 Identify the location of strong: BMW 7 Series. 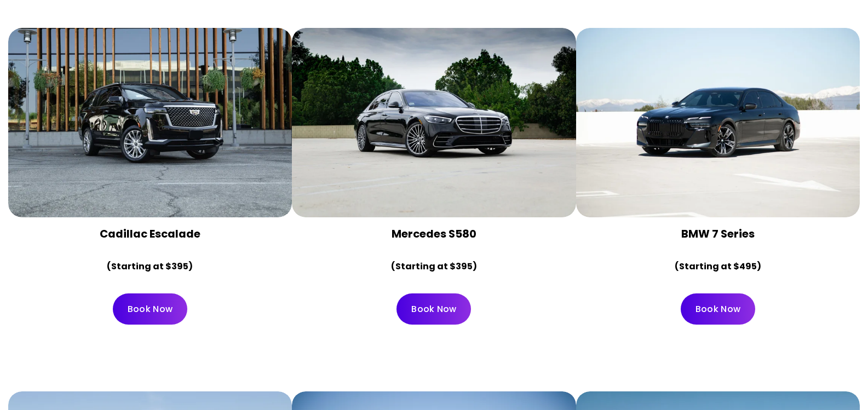
(718, 234).